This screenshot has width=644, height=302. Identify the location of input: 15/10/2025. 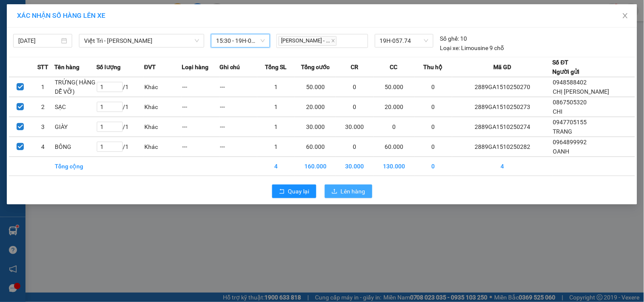
(39, 41).